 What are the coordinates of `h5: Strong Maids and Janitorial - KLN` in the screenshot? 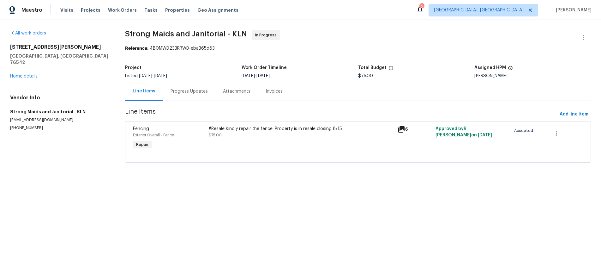 It's located at (60, 112).